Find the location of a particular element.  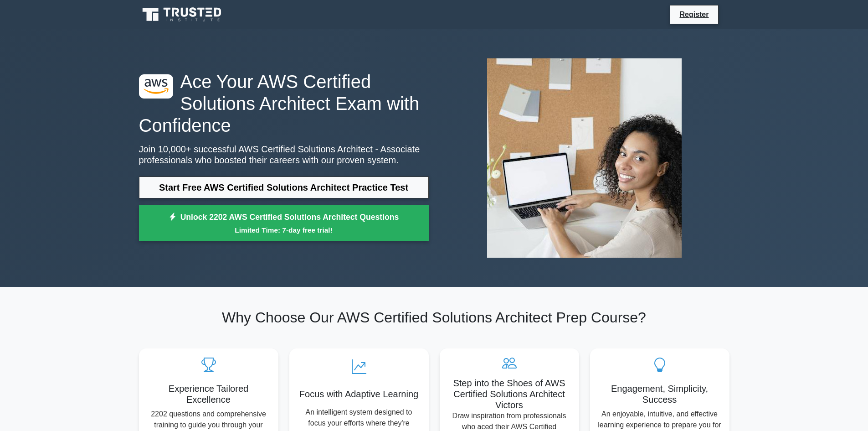

h5: Experience Tailored Excellence is located at coordinates (209, 394).